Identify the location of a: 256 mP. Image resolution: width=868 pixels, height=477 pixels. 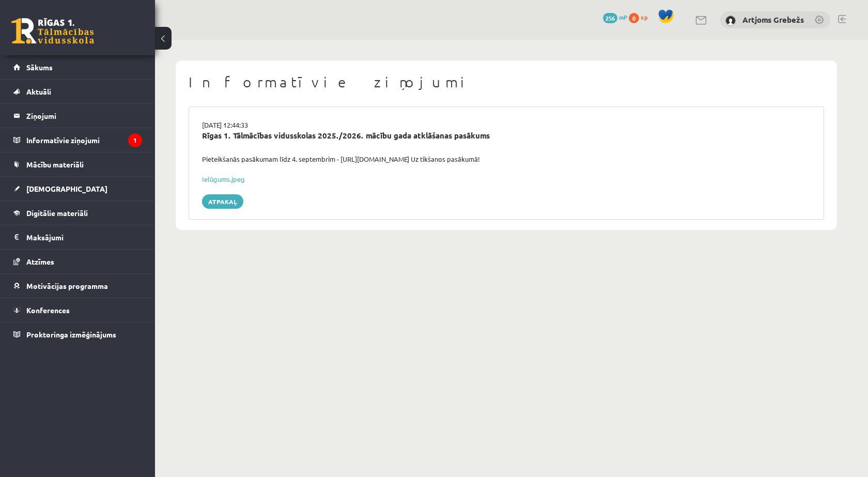
(615, 17).